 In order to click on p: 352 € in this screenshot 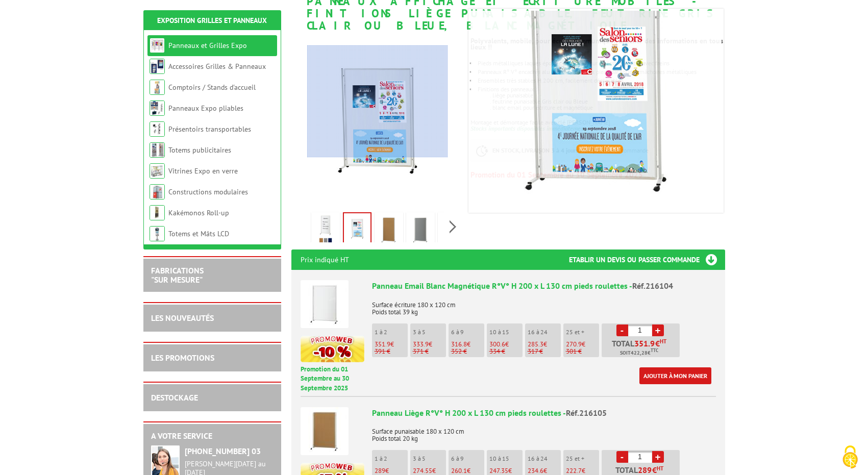, I will do `click(468, 351)`.